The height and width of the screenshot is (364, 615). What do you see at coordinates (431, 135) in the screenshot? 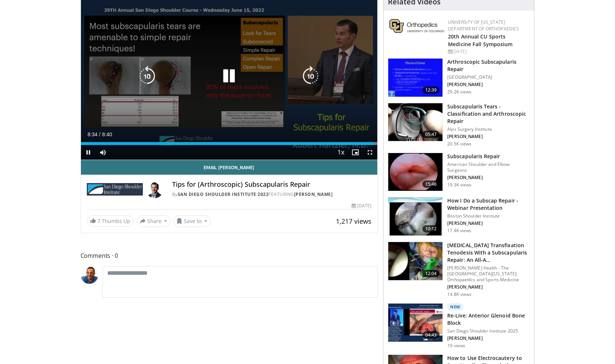
I see `span: 05:47` at bounding box center [431, 135].